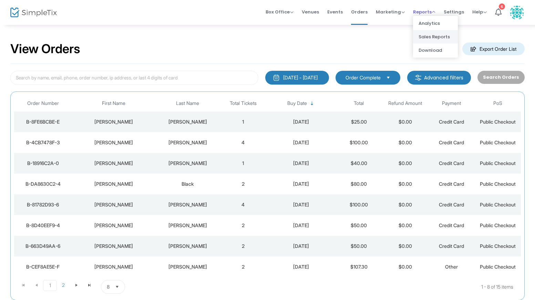 This screenshot has height=300, width=535. What do you see at coordinates (301, 122) in the screenshot?
I see `div: 10/12/2025` at bounding box center [301, 122].